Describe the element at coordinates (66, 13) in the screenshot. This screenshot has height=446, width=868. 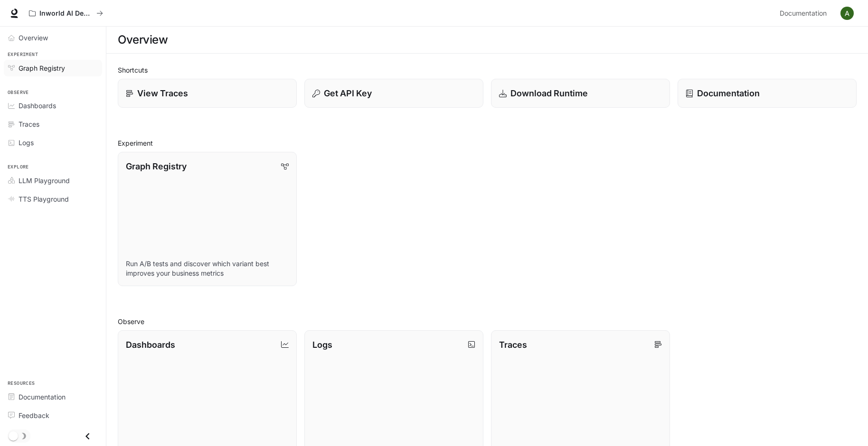
I see `p: Inworld AI Demos` at that location.